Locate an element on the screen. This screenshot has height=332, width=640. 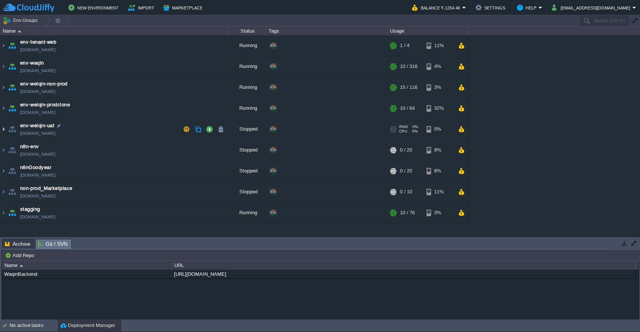
span: env-tenant-web is located at coordinates (38, 42).